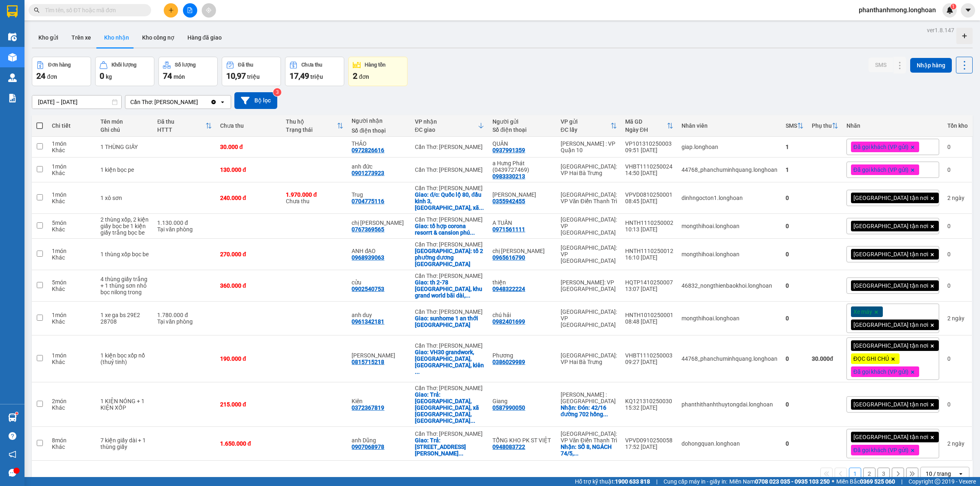  Describe the element at coordinates (585, 130) in the screenshot. I see `div: ĐC lấy` at that location.